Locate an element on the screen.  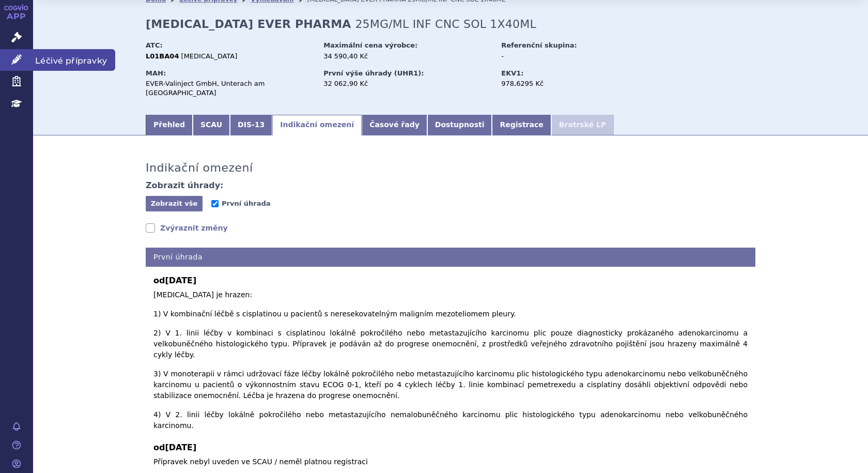
strong: L01BA04 is located at coordinates (162, 56).